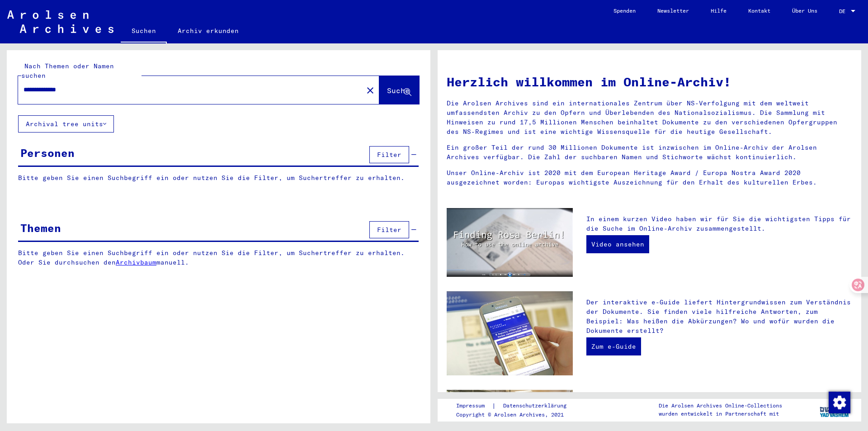 Image resolution: width=868 pixels, height=431 pixels. Describe the element at coordinates (208, 31) in the screenshot. I see `a: Archiv erkunden` at that location.